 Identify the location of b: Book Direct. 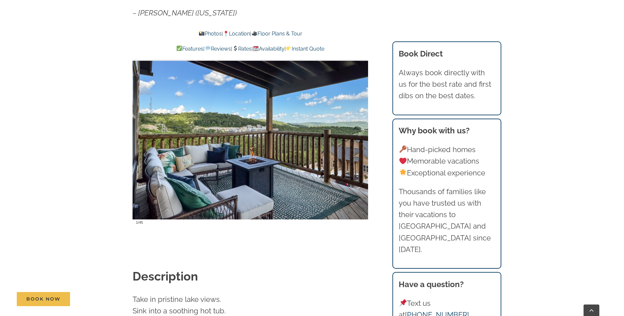
(421, 54).